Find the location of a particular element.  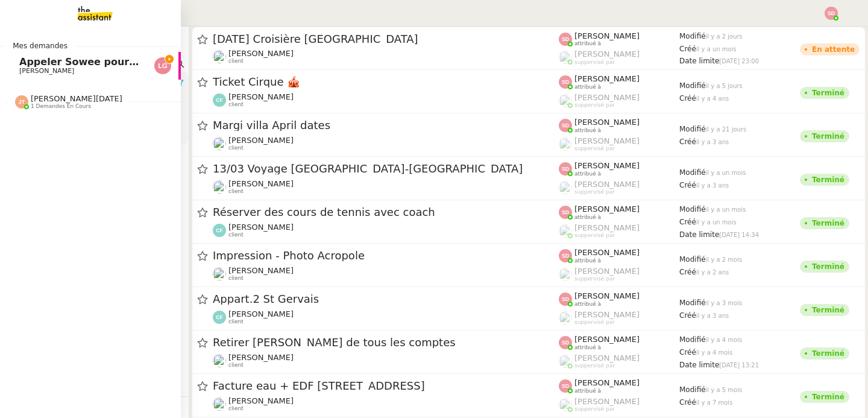

span: il y a 5 jours is located at coordinates (724, 86).